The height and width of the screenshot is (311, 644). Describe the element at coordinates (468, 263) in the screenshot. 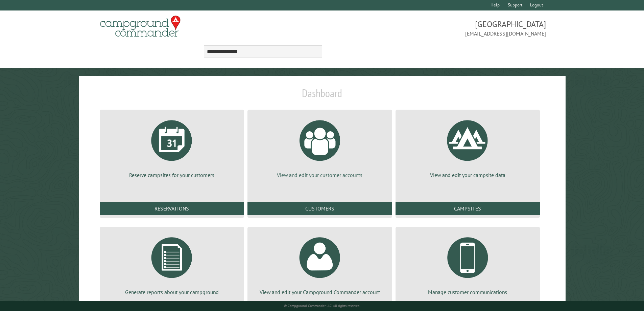

I see `a: Manage customer communications` at that location.